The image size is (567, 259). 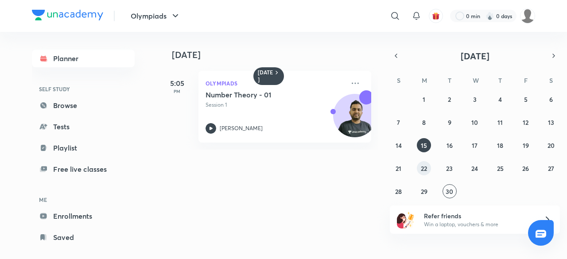 I want to click on h6: Refer friends, so click(x=479, y=216).